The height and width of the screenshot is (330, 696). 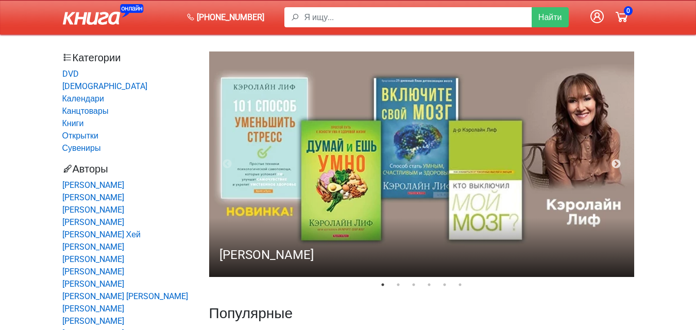 I want to click on button: 4 of 6, so click(x=429, y=285).